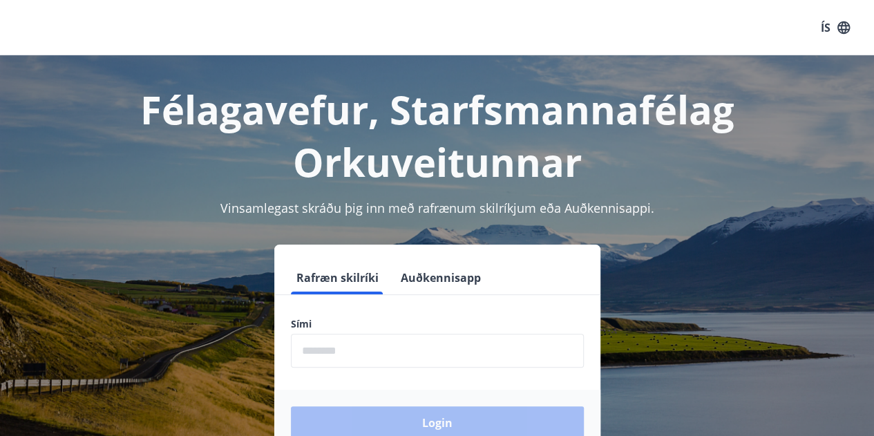 The image size is (874, 436). I want to click on button: Auðkennisapp, so click(441, 278).